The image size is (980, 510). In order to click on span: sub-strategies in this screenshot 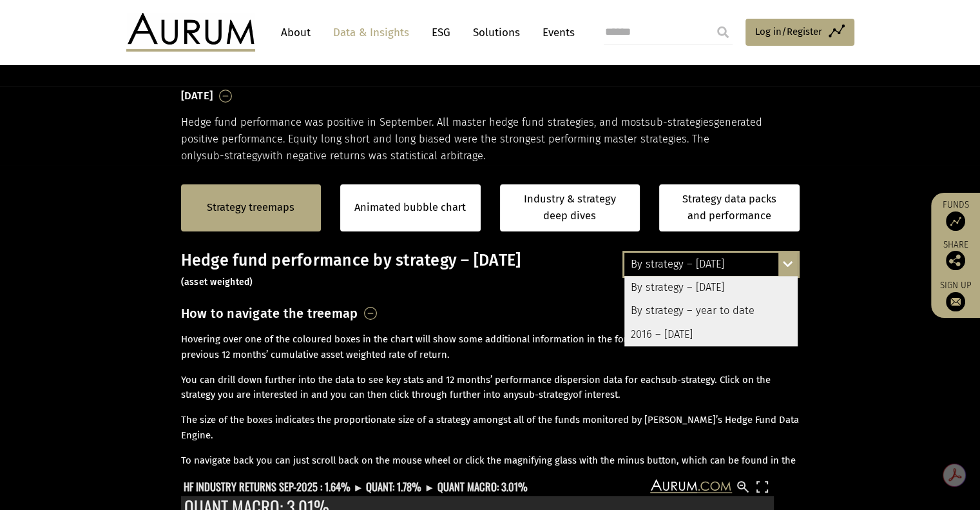, I will do `click(679, 122)`.